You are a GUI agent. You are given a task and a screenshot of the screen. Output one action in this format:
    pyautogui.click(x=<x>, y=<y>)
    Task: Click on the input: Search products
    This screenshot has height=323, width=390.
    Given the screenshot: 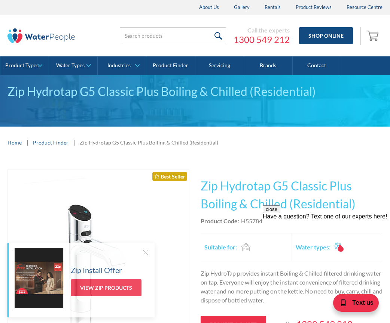 What is the action you would take?
    pyautogui.click(x=173, y=36)
    